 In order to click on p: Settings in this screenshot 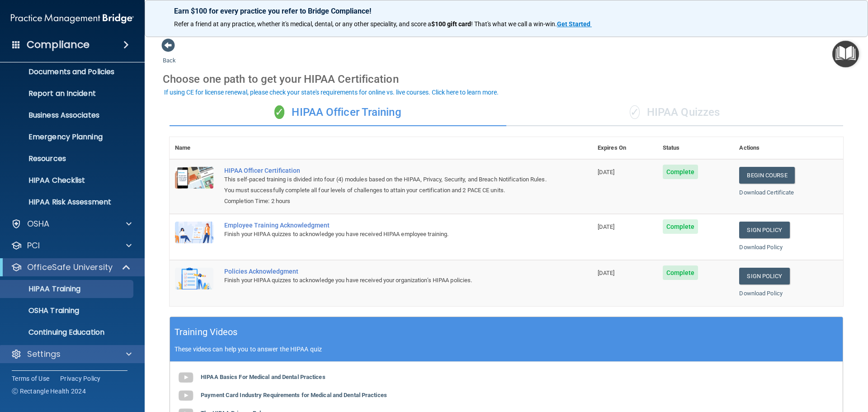, I will do `click(44, 354)`.